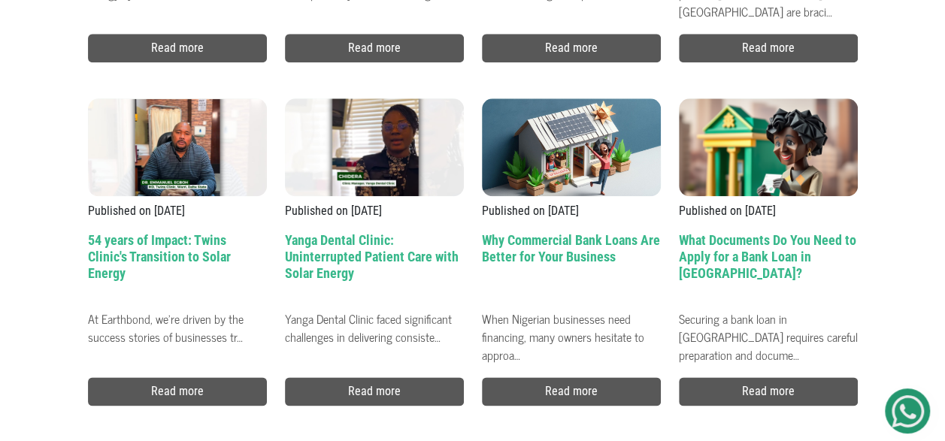  What do you see at coordinates (571, 322) in the screenshot?
I see `p: When Nigerian businesses need financing, many owners hesitate to approa…` at bounding box center [571, 322].